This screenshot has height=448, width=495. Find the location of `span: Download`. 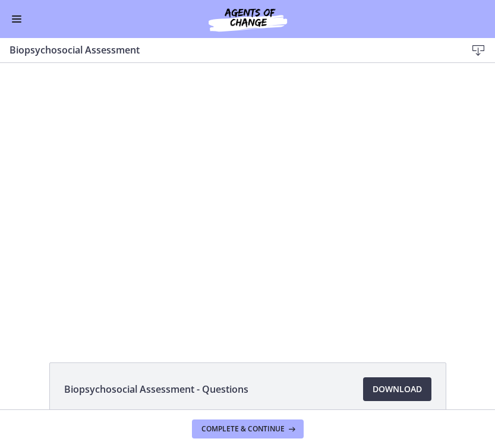

span: Download is located at coordinates (397, 389).